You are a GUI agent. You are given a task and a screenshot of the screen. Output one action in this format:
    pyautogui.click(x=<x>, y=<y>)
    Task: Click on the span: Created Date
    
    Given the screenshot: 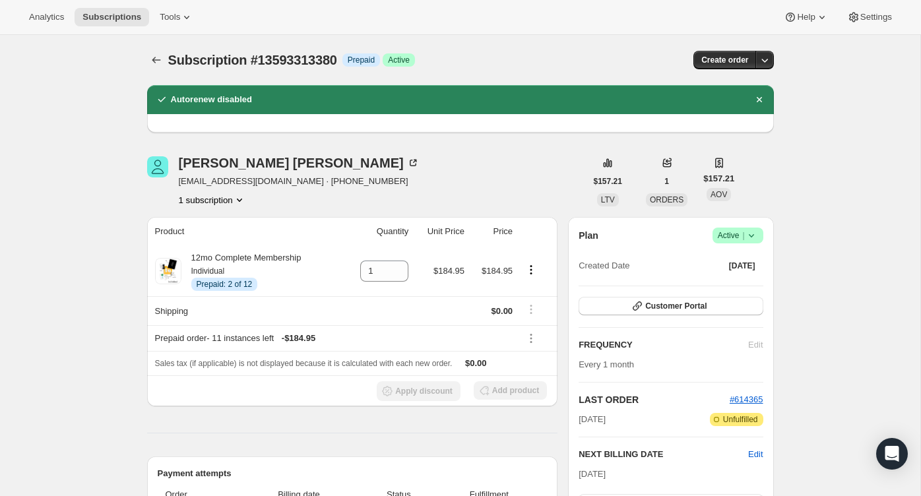 What is the action you would take?
    pyautogui.click(x=604, y=266)
    